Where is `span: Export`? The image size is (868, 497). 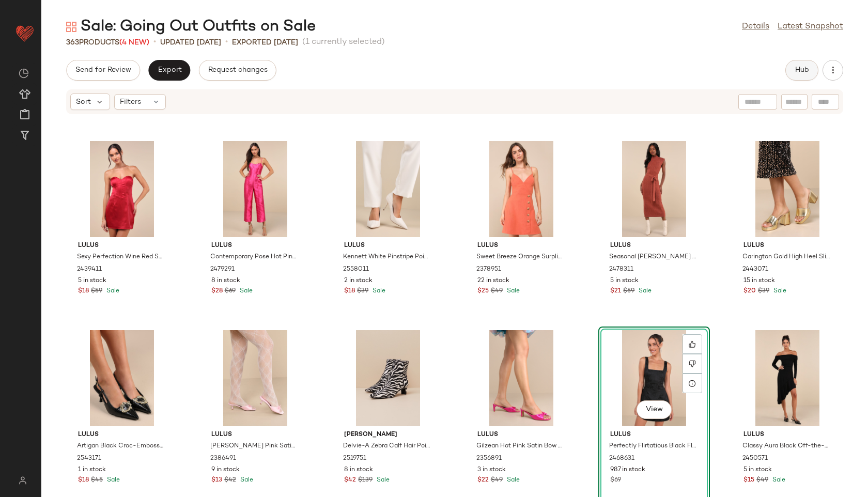
span: Export is located at coordinates (169, 70).